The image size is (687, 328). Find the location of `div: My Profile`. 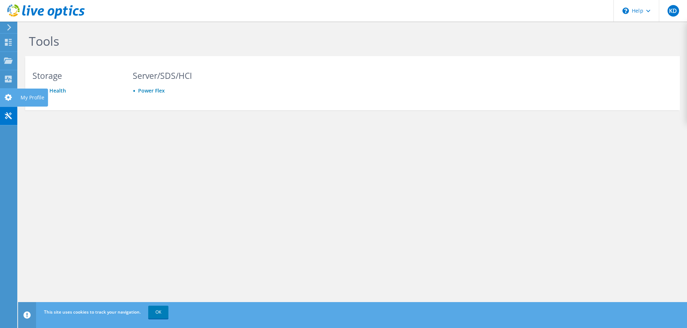

div: My Profile is located at coordinates (32, 98).